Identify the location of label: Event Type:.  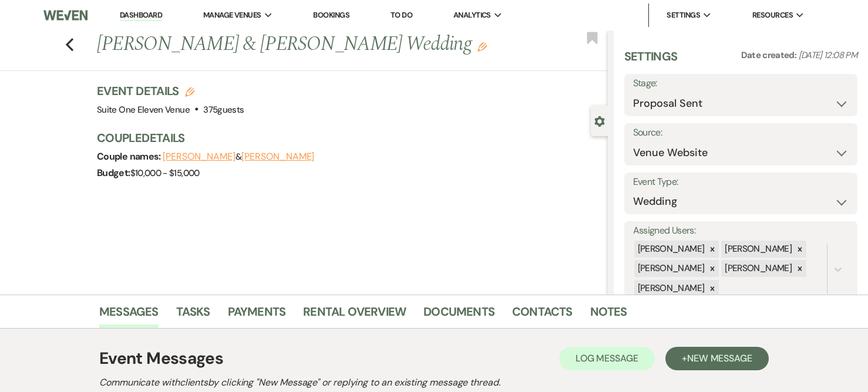
(741, 182).